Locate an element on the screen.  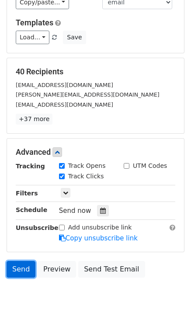
a: Send Test Email is located at coordinates (111, 269).